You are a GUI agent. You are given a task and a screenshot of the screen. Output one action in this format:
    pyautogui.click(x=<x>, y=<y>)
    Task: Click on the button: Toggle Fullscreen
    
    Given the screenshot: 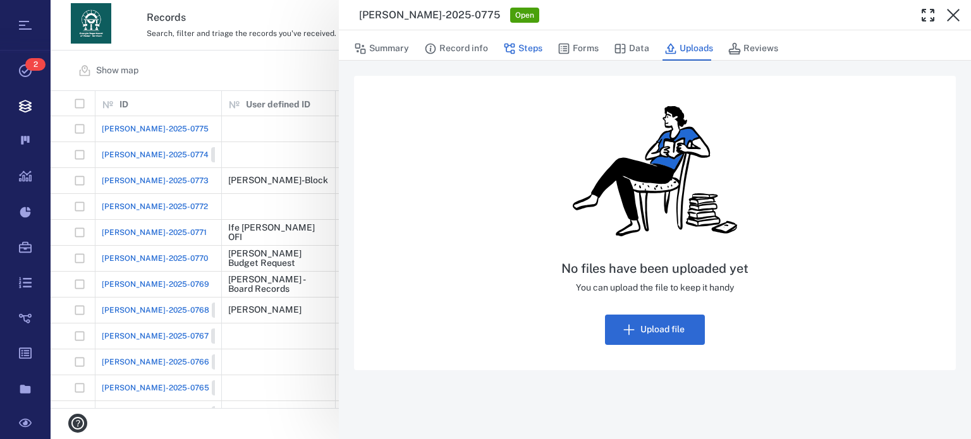 What is the action you would take?
    pyautogui.click(x=928, y=15)
    